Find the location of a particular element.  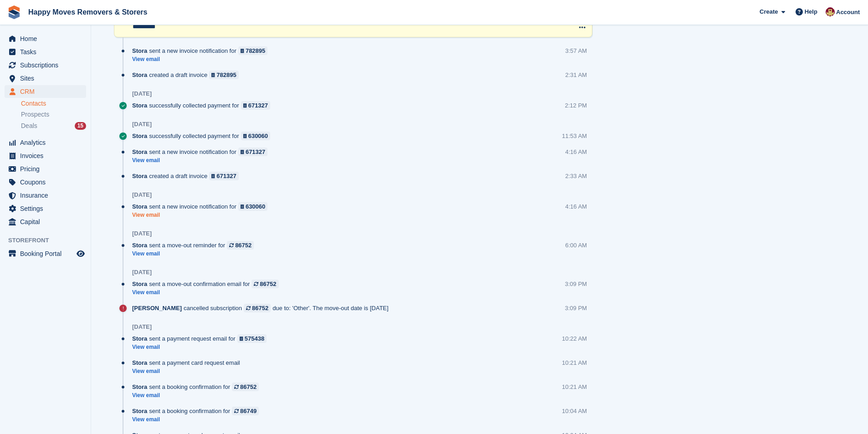

div: sent a payment card request email is located at coordinates (188, 363).